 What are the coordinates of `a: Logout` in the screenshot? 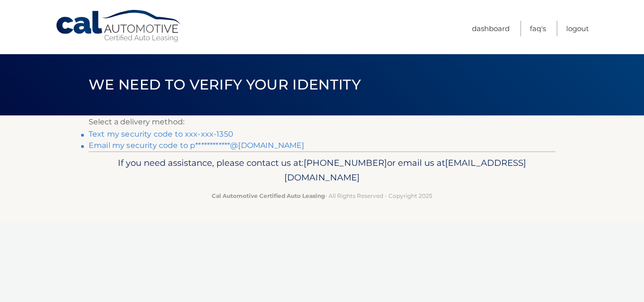 It's located at (578, 28).